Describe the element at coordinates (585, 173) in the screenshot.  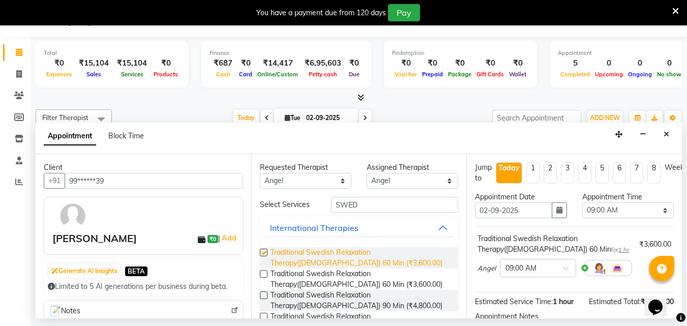
I see `li: 4` at that location.